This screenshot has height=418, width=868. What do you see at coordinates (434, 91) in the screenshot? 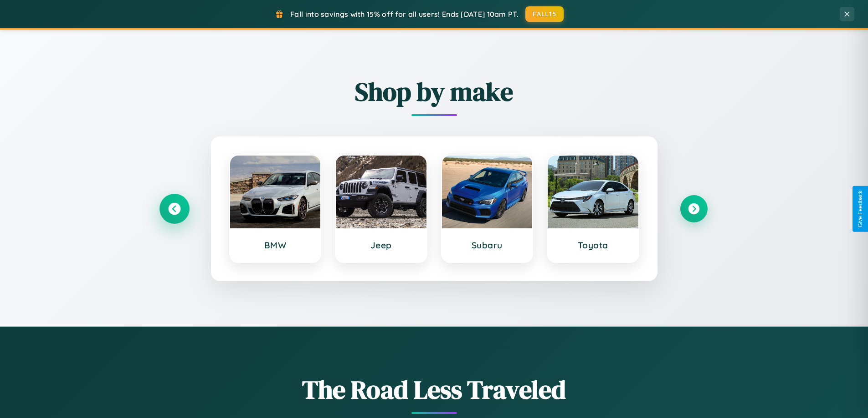
I see `h2: Shop by make` at bounding box center [434, 91].